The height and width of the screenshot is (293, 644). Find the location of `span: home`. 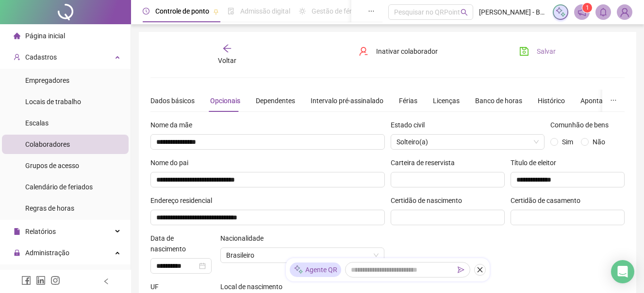

span: home is located at coordinates (17, 36).